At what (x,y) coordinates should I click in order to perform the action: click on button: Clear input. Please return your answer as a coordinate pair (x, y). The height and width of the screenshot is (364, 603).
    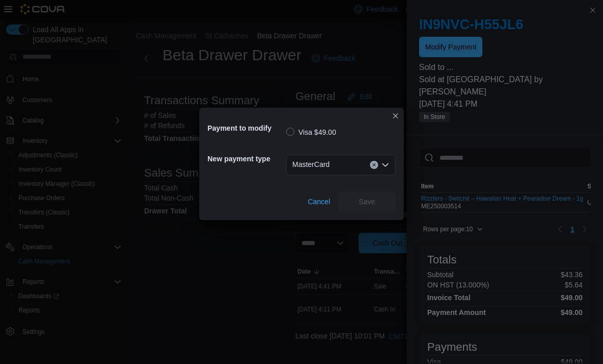
    Looking at the image, I should click on (374, 165).